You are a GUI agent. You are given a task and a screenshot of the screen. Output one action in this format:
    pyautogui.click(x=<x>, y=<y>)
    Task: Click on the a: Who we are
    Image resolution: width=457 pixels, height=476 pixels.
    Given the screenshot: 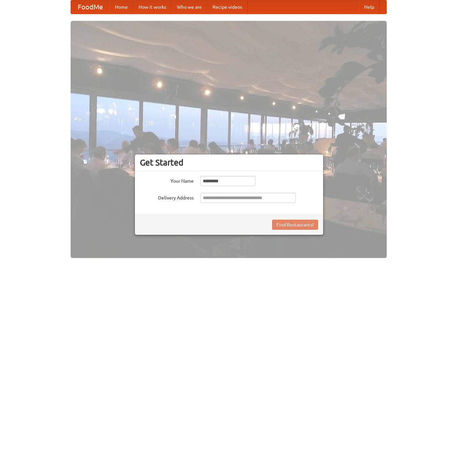 What is the action you would take?
    pyautogui.click(x=189, y=7)
    